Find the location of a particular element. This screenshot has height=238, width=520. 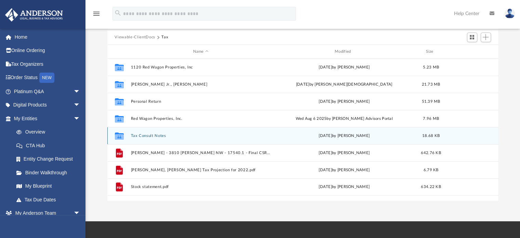

div: Modified is located at coordinates (344, 52).